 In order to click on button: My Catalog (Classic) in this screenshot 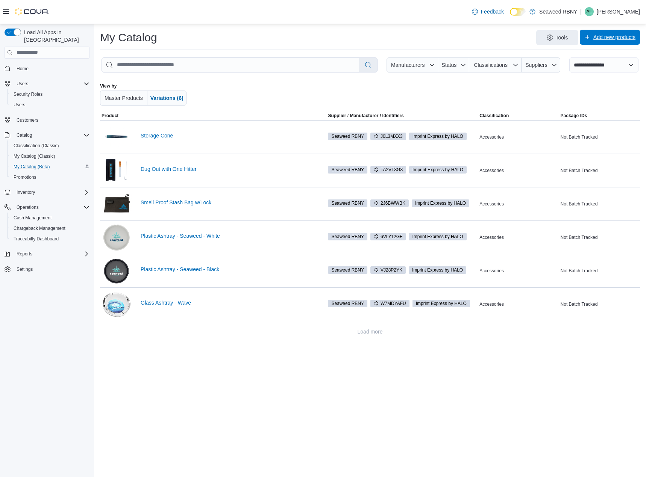, I will do `click(50, 156)`.